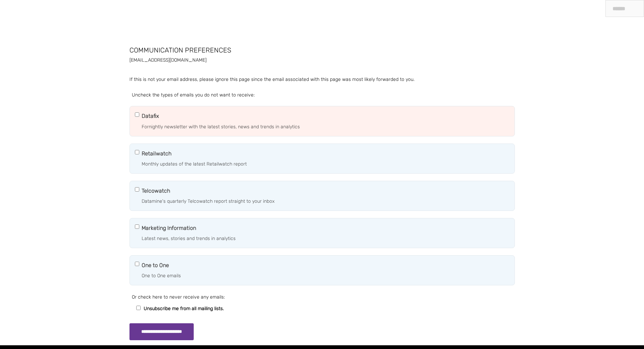 The image size is (644, 349). What do you see at coordinates (156, 191) in the screenshot?
I see `span: Telcowatch` at bounding box center [156, 191].